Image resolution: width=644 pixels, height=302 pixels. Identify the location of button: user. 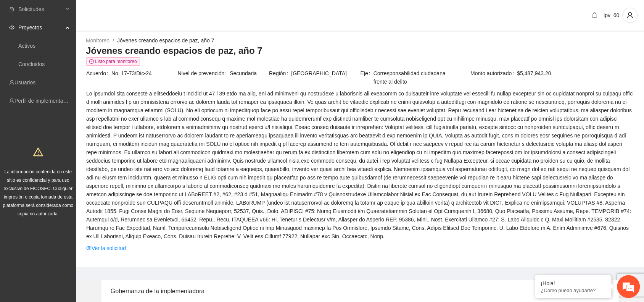
(630, 15).